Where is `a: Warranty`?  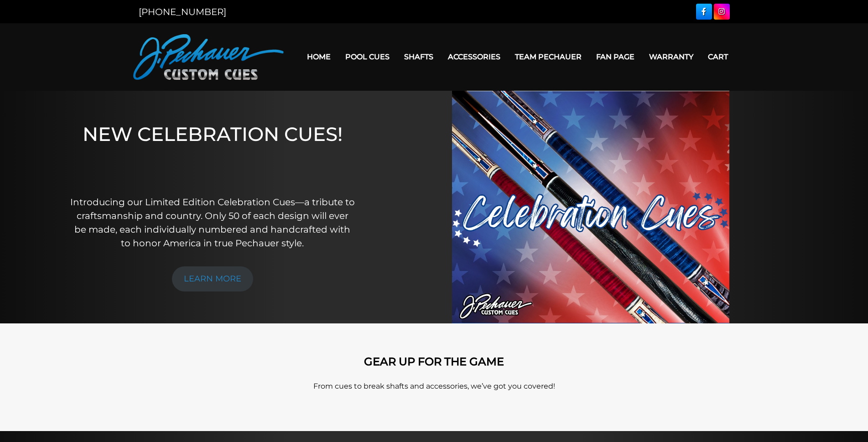 a: Warranty is located at coordinates (671, 56).